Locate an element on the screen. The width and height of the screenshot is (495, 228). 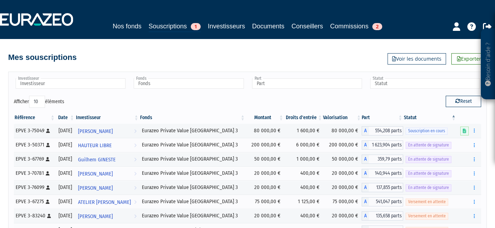
div: EPVE 3-75049 is located at coordinates (34, 130).